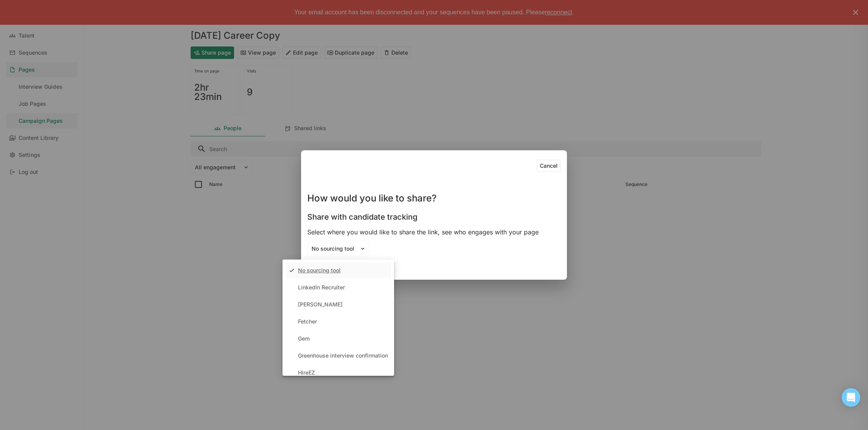  I want to click on div: Gem, so click(304, 339).